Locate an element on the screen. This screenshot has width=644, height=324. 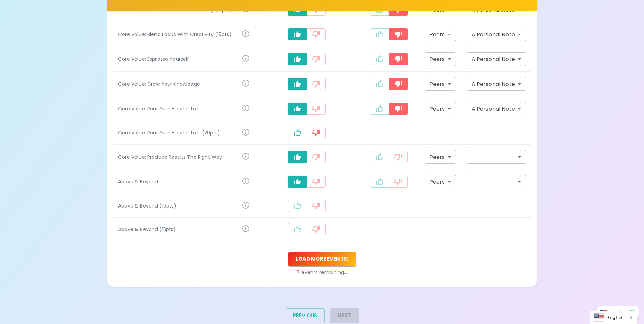
div: Above & Beyond (15pts) is located at coordinates (180, 229).